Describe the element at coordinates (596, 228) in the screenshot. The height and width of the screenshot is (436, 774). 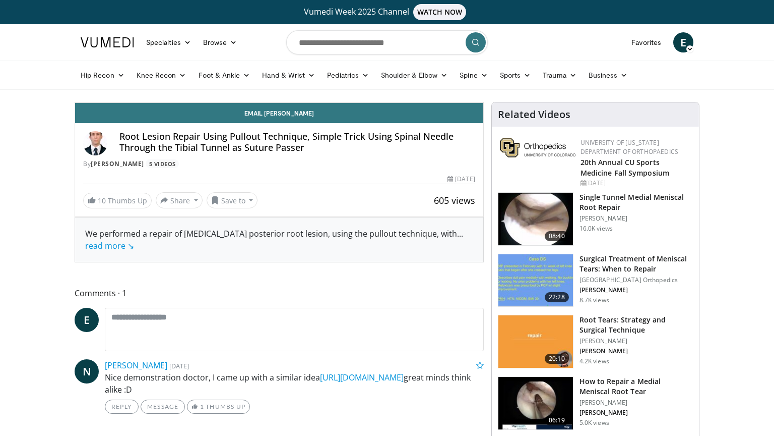
I see `p: 16.0K views` at that location.